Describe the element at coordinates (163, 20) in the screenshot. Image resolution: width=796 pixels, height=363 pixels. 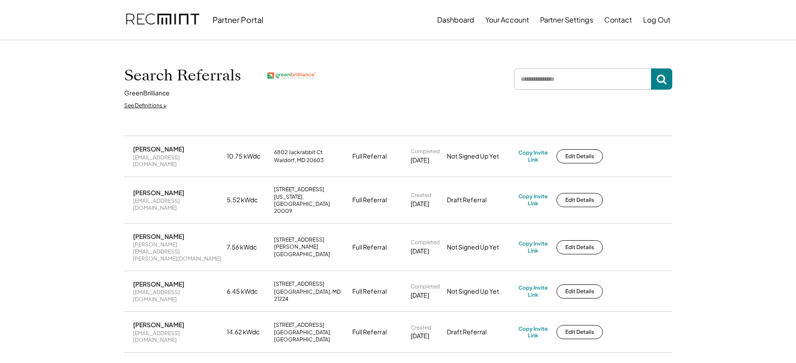
I see `img: recmint-logotype%403x.png` at that location.